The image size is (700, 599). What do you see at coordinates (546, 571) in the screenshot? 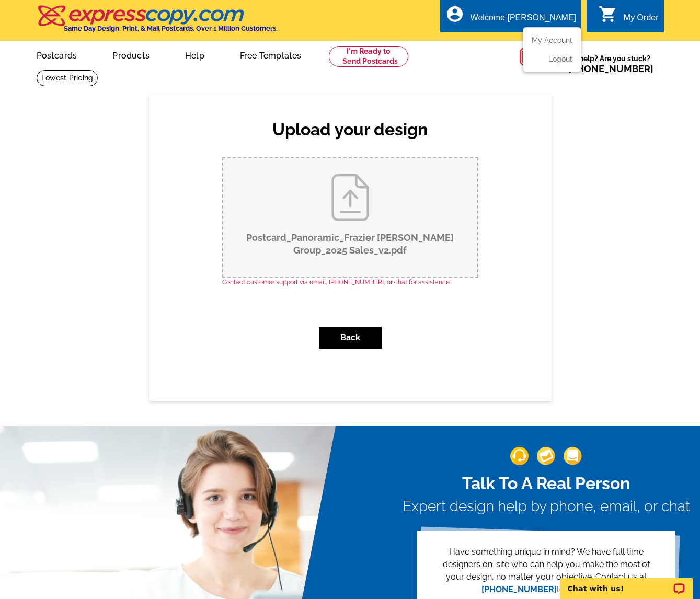
I see `p: Have something unique in mind? We have full time designers on-site who can help you make the most...` at bounding box center [546, 571].